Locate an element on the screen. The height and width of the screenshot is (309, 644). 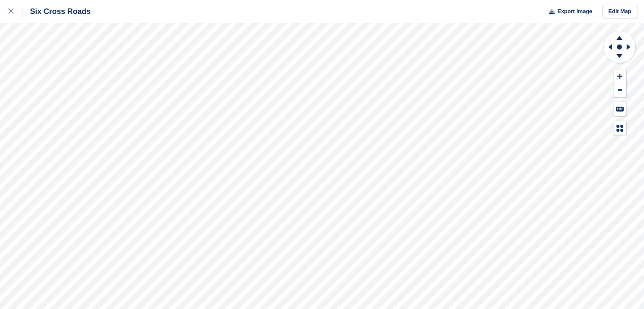
button: Keyboard Shortcuts is located at coordinates (620, 109).